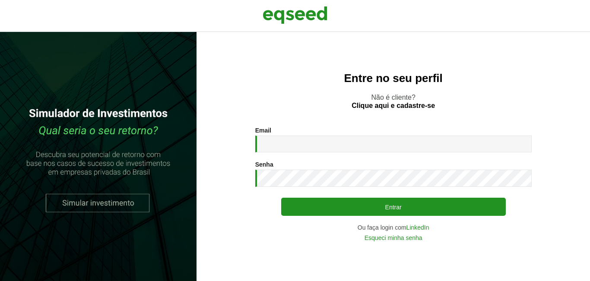 This screenshot has width=590, height=281. I want to click on label: Email, so click(263, 131).